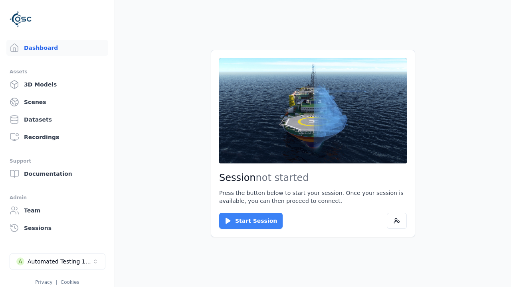 The width and height of the screenshot is (511, 287). Describe the element at coordinates (70, 282) in the screenshot. I see `a: Cookies` at that location.